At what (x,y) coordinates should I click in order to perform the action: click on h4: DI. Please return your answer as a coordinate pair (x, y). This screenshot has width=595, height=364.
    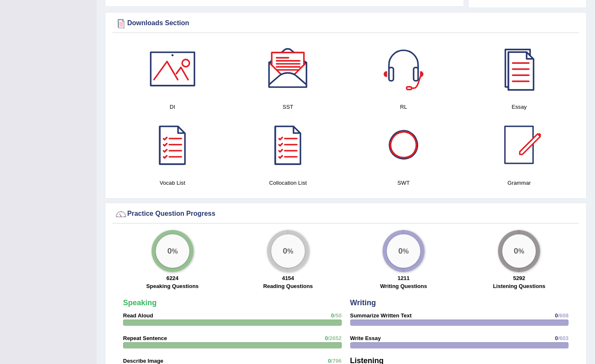
    Looking at the image, I should click on (172, 107).